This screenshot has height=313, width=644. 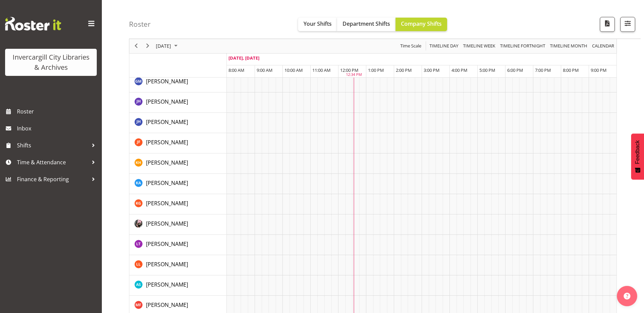 I want to click on button: Previous, so click(x=136, y=46).